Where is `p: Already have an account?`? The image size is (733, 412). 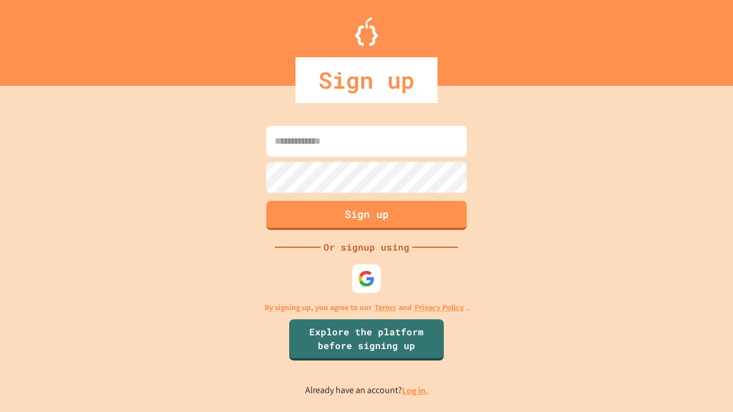 p: Already have an account? is located at coordinates (366, 391).